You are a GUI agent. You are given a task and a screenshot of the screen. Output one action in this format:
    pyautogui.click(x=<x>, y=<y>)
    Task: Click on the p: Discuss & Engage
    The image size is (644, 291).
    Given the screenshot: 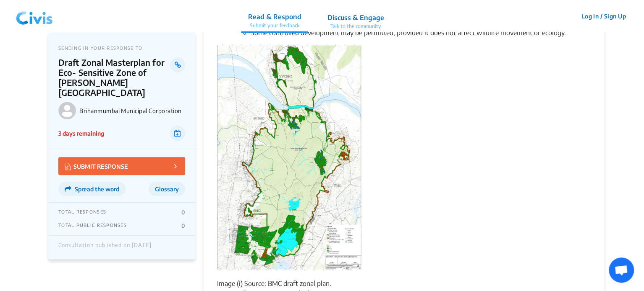 What is the action you would take?
    pyautogui.click(x=355, y=18)
    